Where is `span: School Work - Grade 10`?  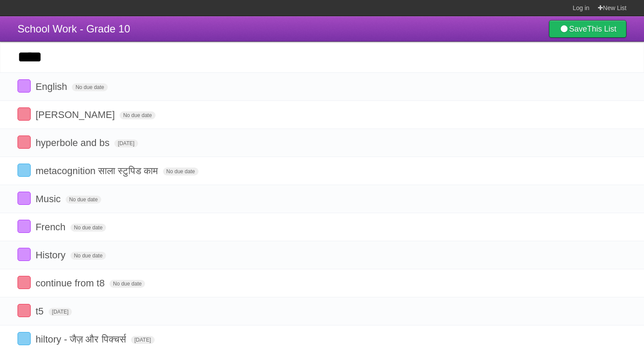
span: School Work - Grade 10 is located at coordinates (73, 28).